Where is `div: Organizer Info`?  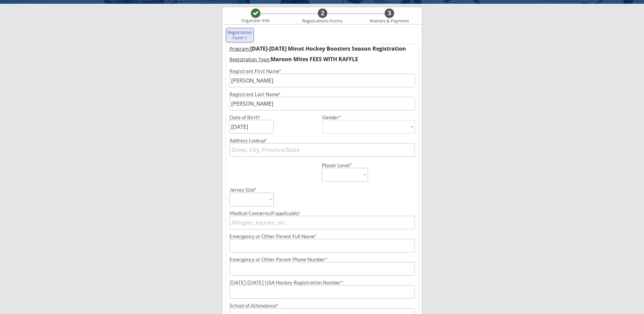
div: Organizer Info is located at coordinates (256, 21).